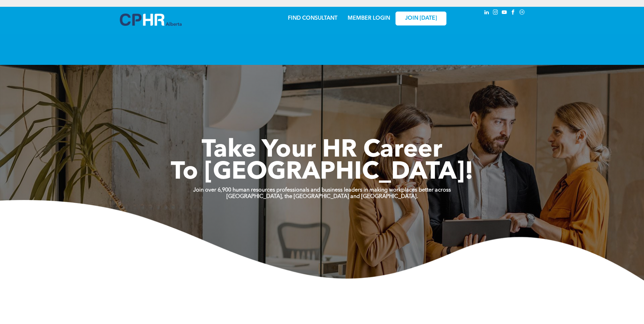  Describe the element at coordinates (368, 18) in the screenshot. I see `a: MEMBER LOGIN` at that location.